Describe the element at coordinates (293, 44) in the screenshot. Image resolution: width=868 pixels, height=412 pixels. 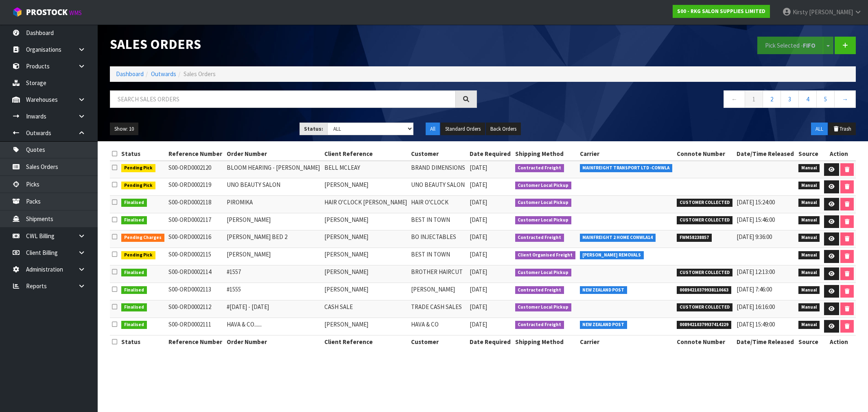
I see `h1: Sales Orders` at that location.